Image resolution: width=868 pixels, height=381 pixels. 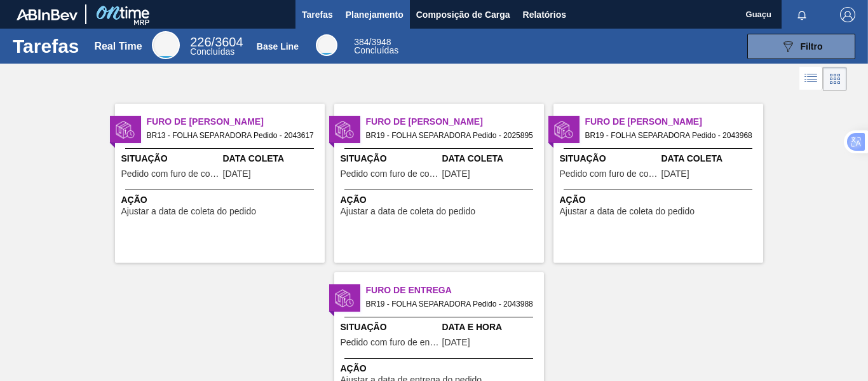 I want to click on span: Furo de Entrega, so click(x=456, y=290).